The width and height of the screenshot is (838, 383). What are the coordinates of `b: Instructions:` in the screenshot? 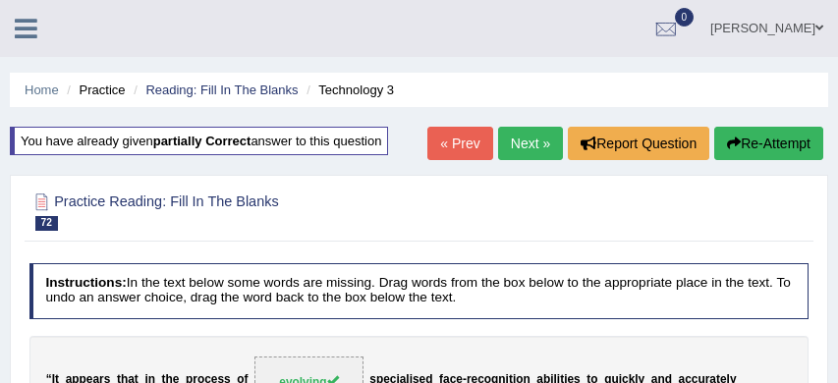 It's located at (85, 282).